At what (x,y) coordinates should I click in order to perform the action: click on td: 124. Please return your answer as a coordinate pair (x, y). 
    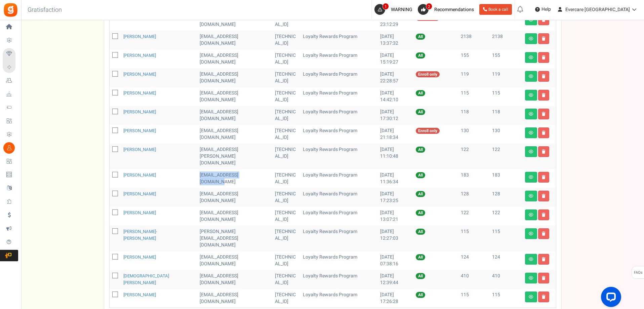
    Looking at the image, I should click on (505, 260).